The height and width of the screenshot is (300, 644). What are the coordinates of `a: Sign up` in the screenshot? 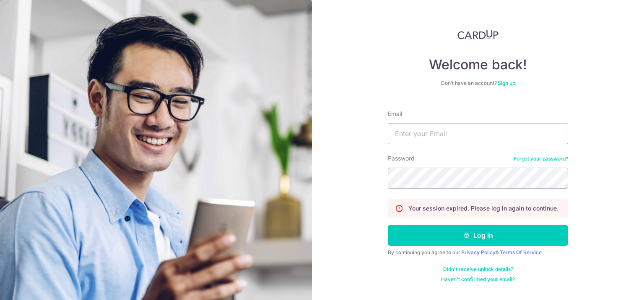 It's located at (507, 83).